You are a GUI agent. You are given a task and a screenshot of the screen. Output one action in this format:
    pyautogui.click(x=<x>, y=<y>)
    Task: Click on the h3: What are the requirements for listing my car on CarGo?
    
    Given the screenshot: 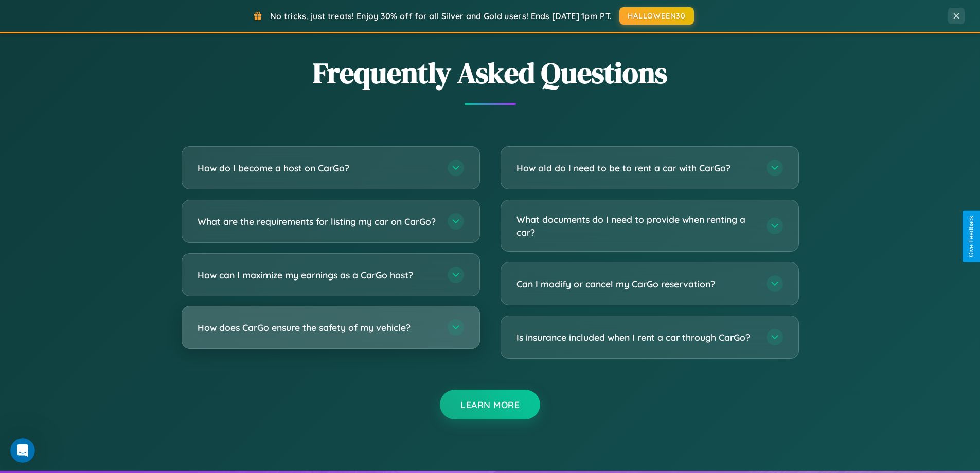 What is the action you would take?
    pyautogui.click(x=318, y=222)
    